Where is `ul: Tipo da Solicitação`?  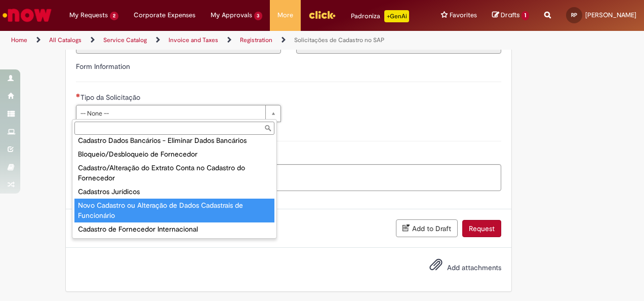
ul: Tipo da Solicitação is located at coordinates (174, 187).